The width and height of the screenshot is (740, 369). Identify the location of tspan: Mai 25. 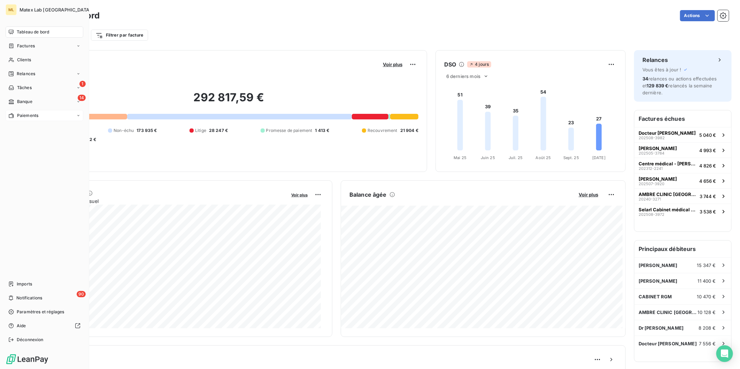
(460, 158).